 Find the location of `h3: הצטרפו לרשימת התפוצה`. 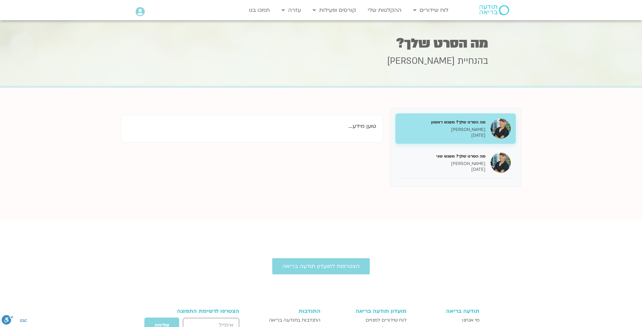

h3: הצטרפו לרשימת התפוצה is located at coordinates (201, 311).